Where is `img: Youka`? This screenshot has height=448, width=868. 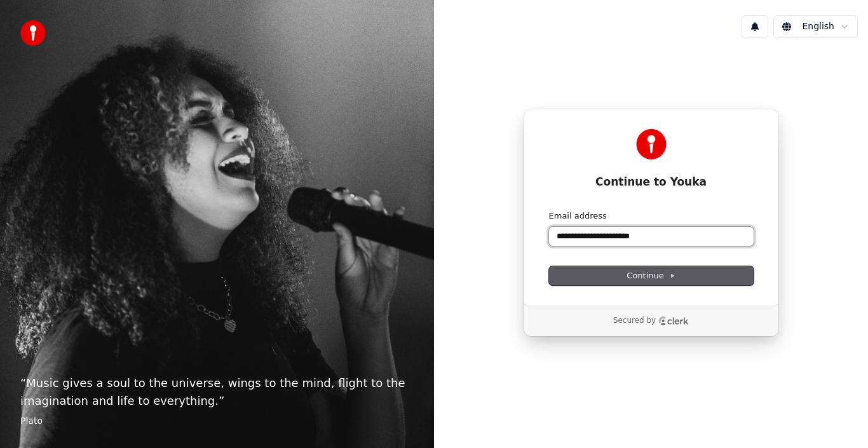
img: Youka is located at coordinates (651, 144).